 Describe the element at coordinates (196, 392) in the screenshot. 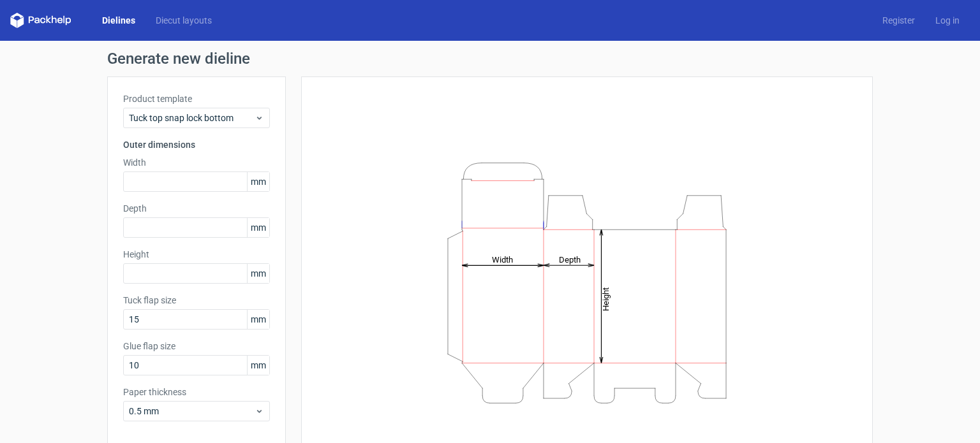

I see `label: Paper thickness` at that location.